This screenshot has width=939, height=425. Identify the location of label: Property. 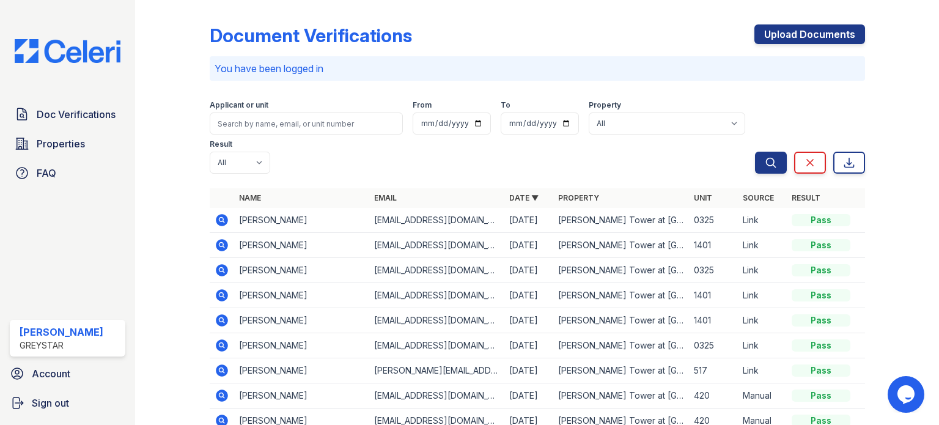
(605, 105).